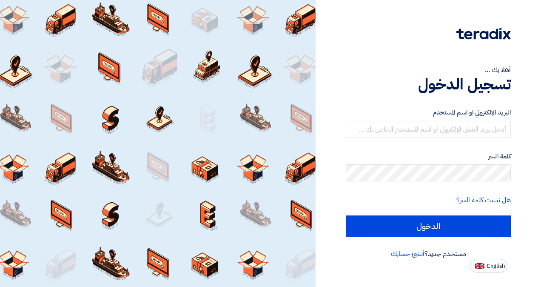 The image size is (541, 287). Describe the element at coordinates (429, 129) in the screenshot. I see `input: أدخل بريد العمل الإلكتروني او اسم المستخدم الخاص بك ...` at that location.